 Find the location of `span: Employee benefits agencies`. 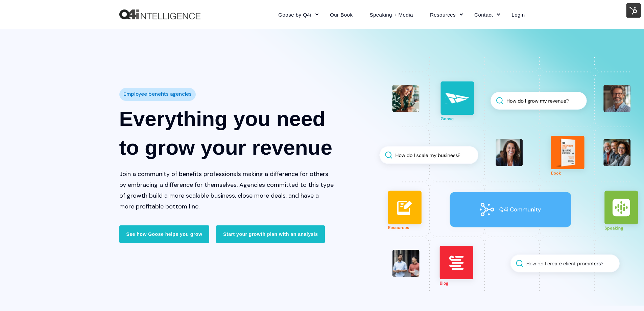

span: Employee benefits agencies is located at coordinates (157, 94).